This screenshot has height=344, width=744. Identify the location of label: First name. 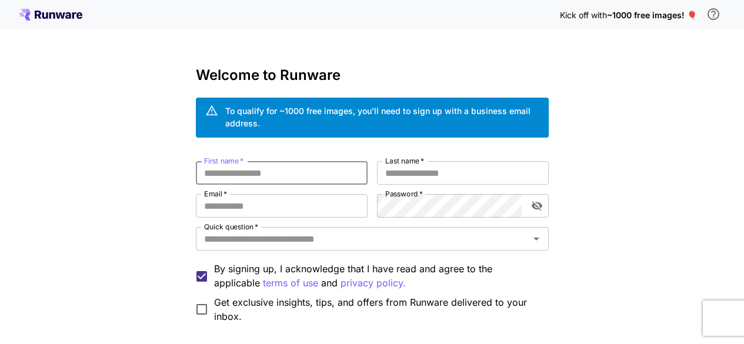
(224, 161).